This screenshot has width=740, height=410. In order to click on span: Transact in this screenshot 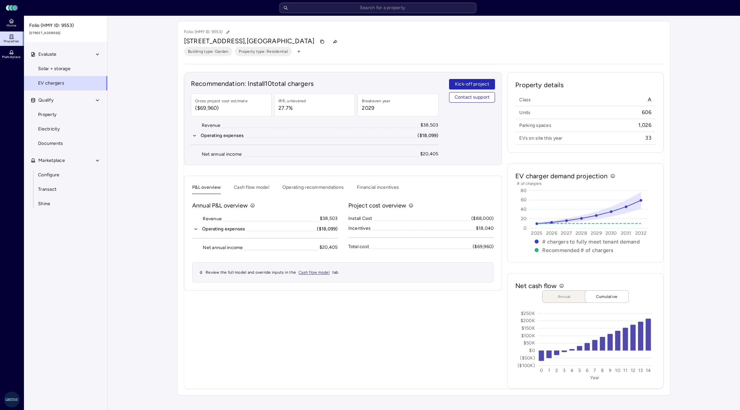, I will do `click(47, 190)`.